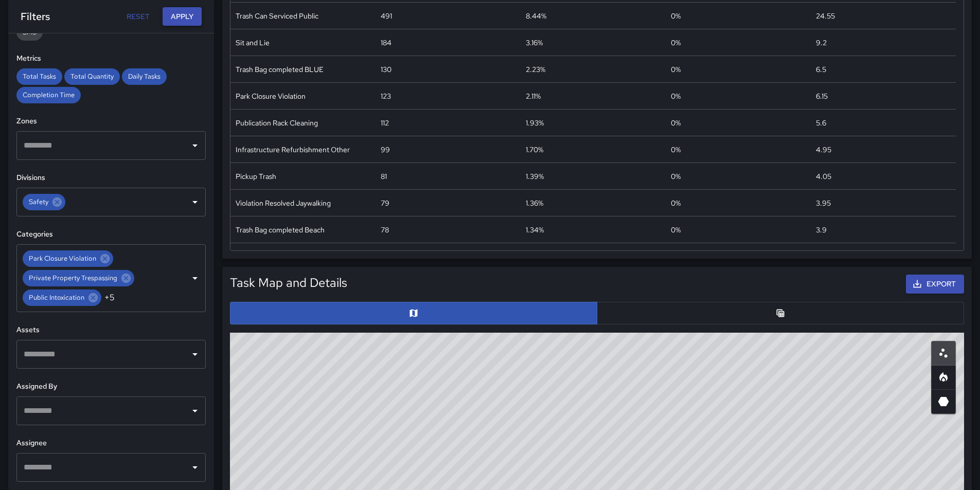  Describe the element at coordinates (44, 202) in the screenshot. I see `div: Safety` at that location.